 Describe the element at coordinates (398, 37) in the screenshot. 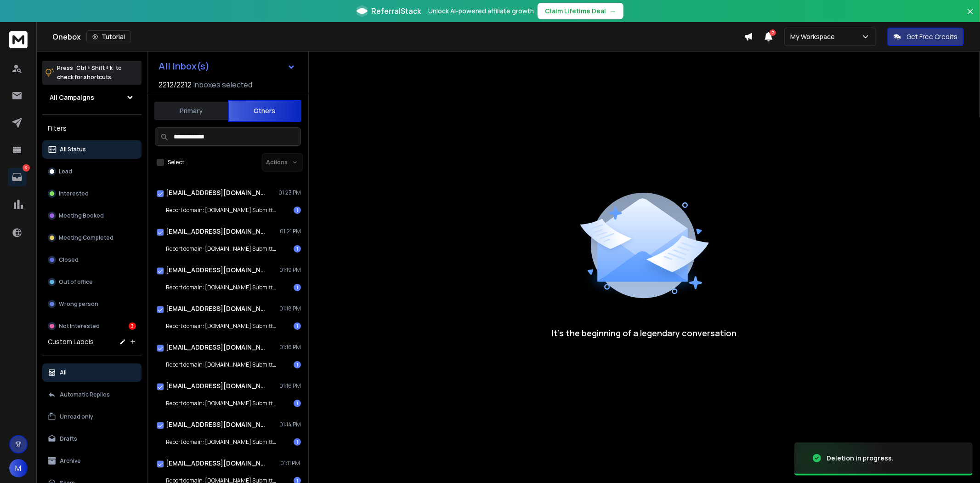

I see `div: Onebox` at that location.